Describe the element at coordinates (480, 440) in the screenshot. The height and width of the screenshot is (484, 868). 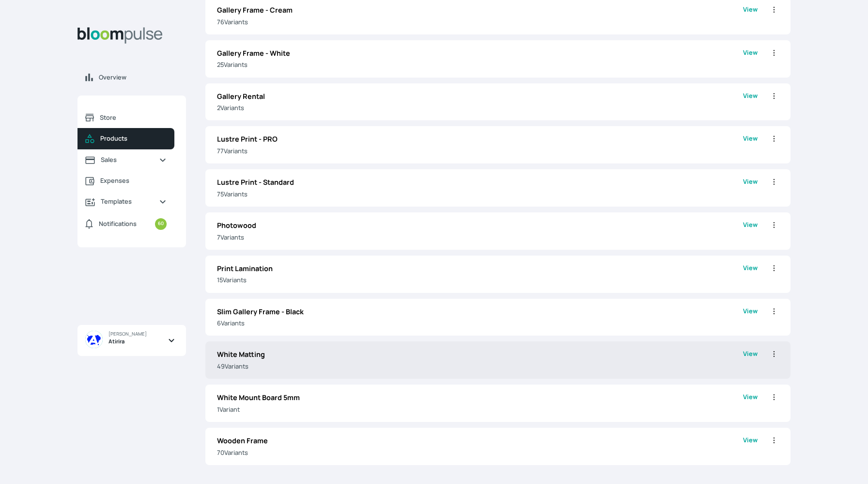
I see `p: Wooden Frame` at that location.